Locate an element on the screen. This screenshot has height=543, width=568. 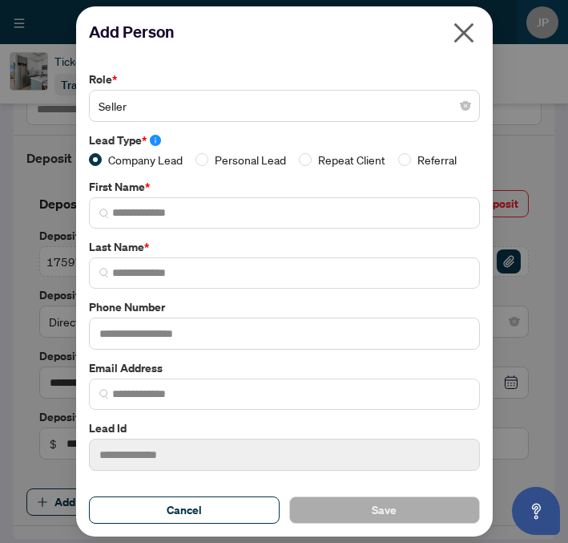
label: Lead Id is located at coordinates (285, 428).